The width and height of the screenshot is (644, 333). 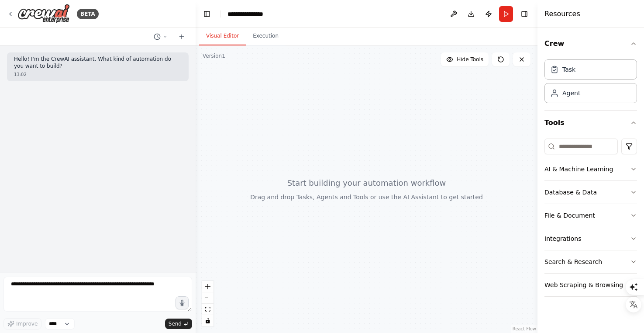 I want to click on button: Crew, so click(x=591, y=44).